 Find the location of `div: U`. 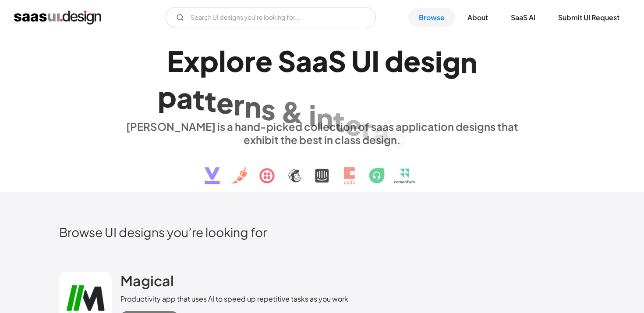

div: U is located at coordinates (361, 60).